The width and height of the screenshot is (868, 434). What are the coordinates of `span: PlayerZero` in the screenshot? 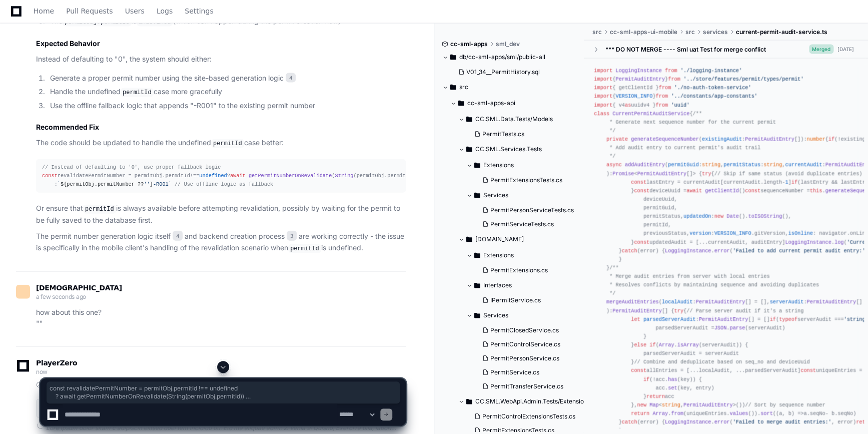 It's located at (57, 363).